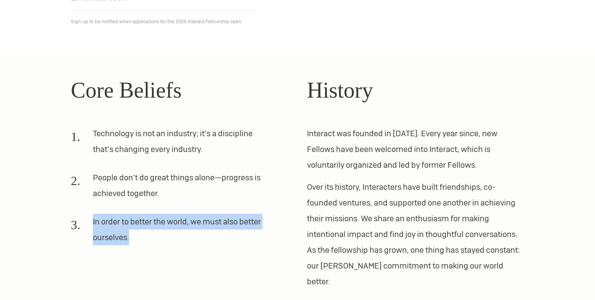 This screenshot has height=300, width=595. I want to click on h2: Core Beliefs, so click(179, 90).